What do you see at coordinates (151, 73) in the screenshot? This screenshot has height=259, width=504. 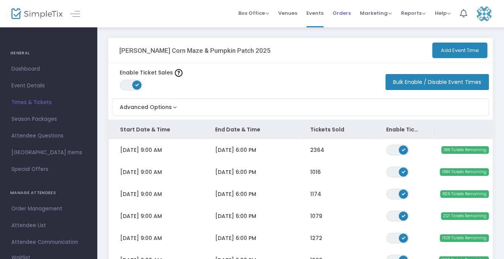 I see `label: Enable Ticket Sales` at bounding box center [151, 73].